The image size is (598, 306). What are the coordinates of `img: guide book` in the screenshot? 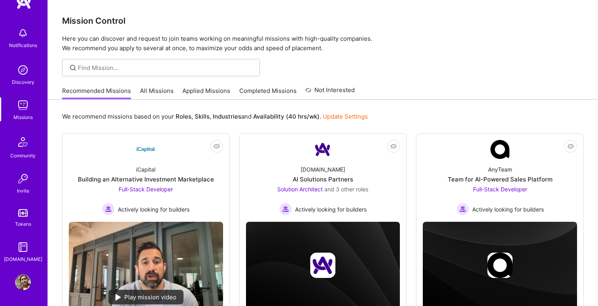 It's located at (23, 247).